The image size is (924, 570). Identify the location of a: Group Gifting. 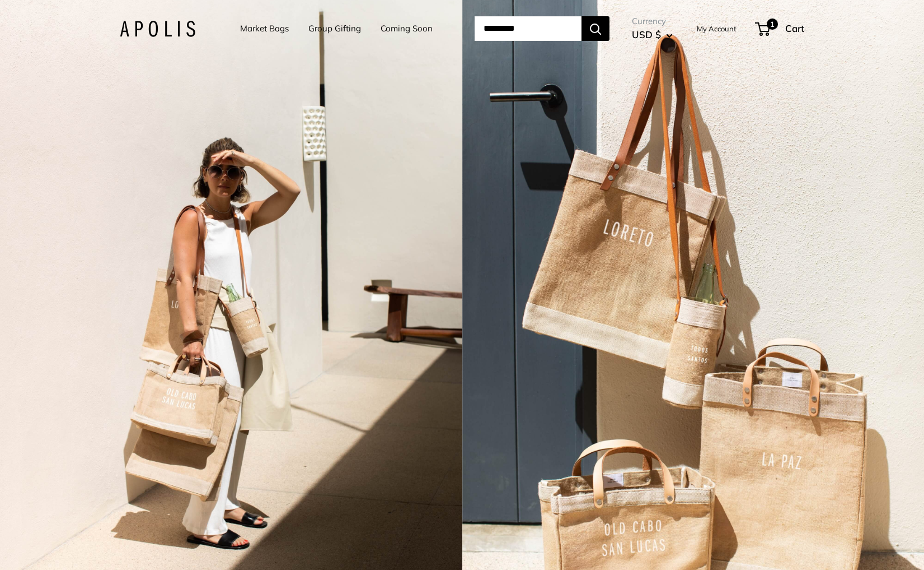
(335, 29).